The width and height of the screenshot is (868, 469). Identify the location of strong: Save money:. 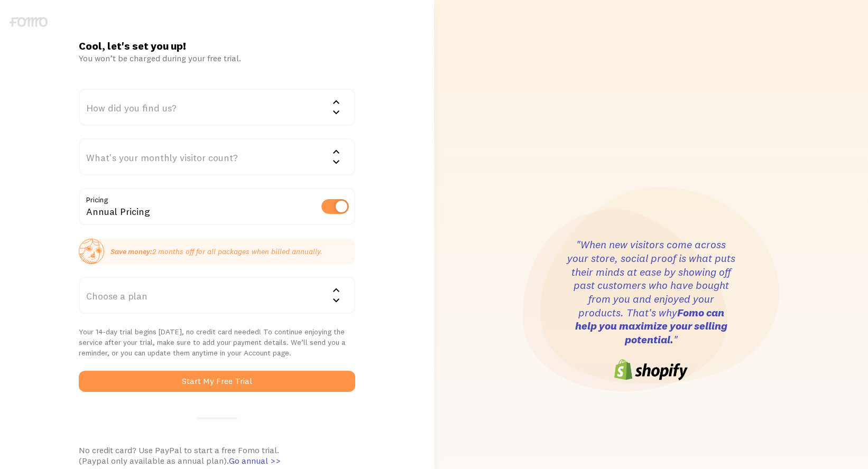
(131, 252).